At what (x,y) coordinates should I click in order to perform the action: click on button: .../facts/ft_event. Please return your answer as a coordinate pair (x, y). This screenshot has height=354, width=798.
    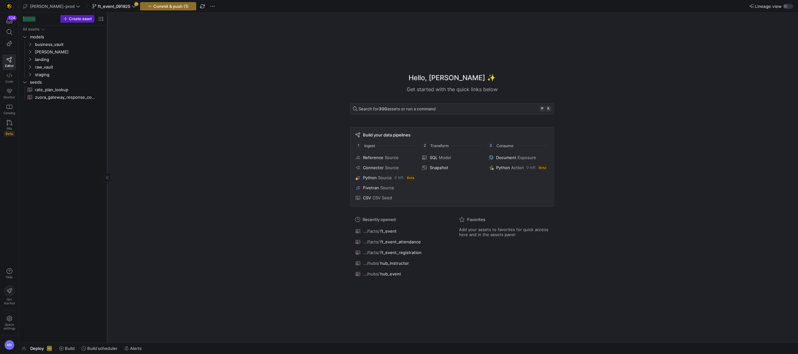
    Looking at the image, I should click on (400, 231).